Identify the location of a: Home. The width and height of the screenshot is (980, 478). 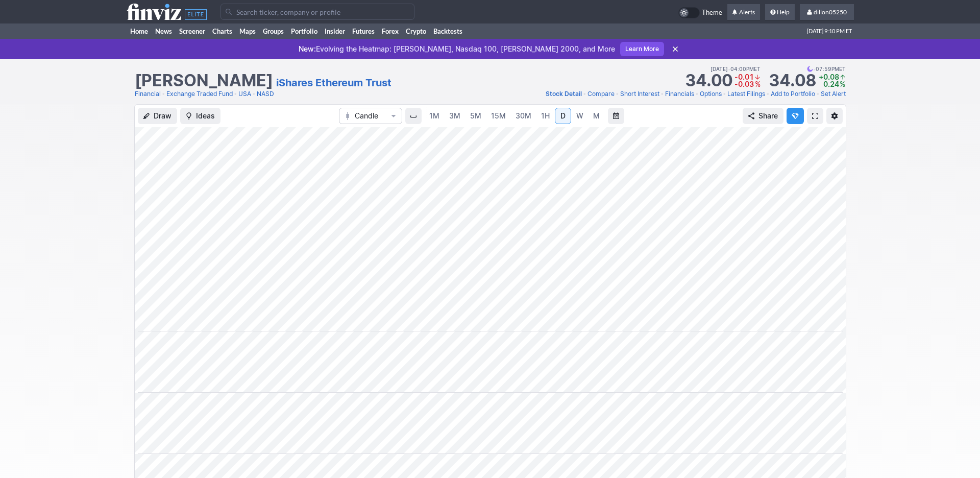
(139, 31).